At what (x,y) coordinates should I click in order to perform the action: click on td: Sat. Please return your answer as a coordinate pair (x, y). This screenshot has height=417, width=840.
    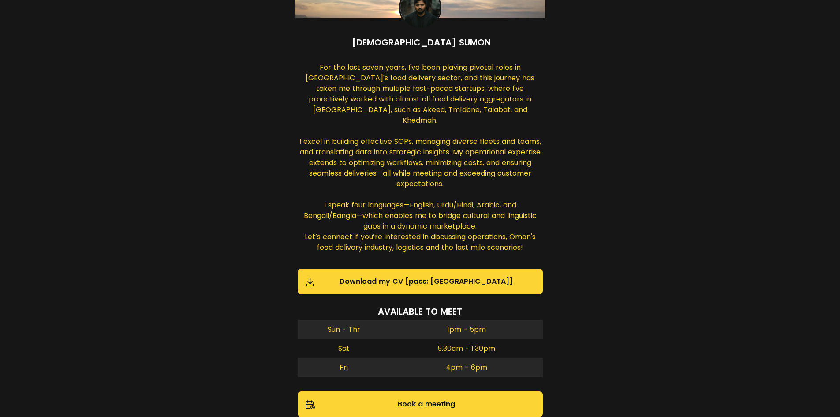
    Looking at the image, I should click on (344, 348).